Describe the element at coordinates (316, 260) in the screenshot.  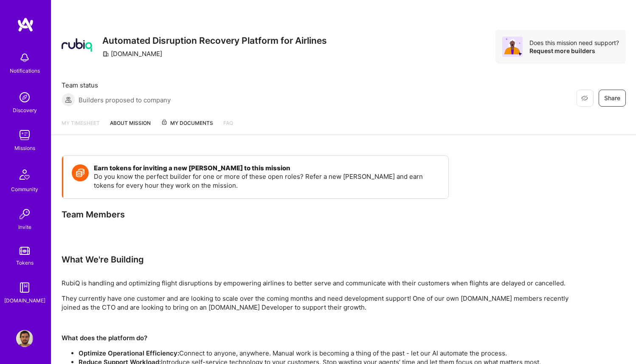
I see `div: What We're Building` at that location.